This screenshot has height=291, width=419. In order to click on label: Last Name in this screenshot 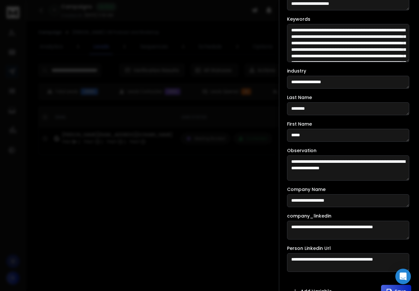, I will do `click(299, 98)`.